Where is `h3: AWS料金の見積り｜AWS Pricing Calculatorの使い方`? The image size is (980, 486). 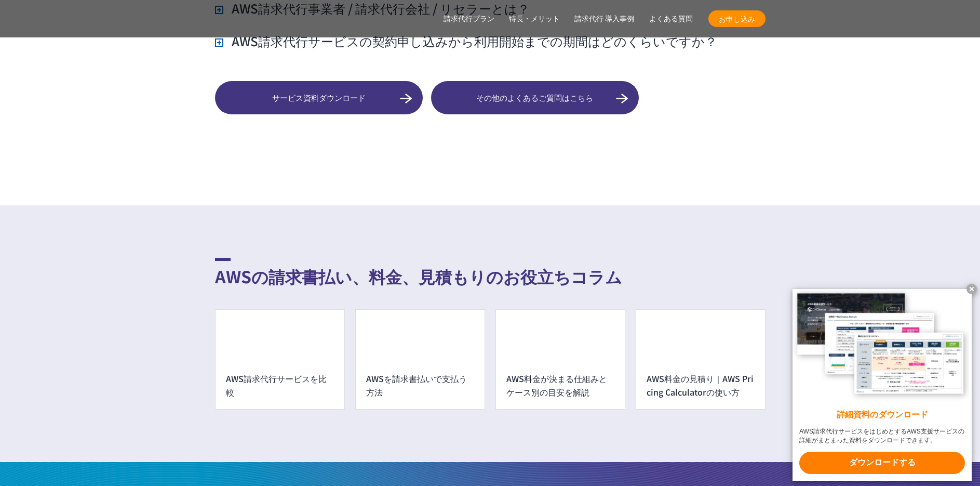 h3: AWS料金の見積り｜AWS Pricing Calculatorの使い方 is located at coordinates (701, 385).